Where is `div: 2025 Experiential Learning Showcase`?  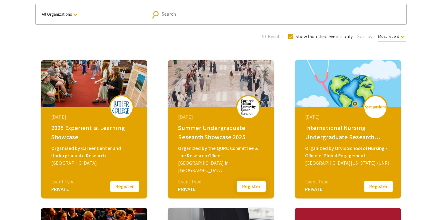 div: 2025 Experiential Learning Showcase is located at coordinates (95, 132).